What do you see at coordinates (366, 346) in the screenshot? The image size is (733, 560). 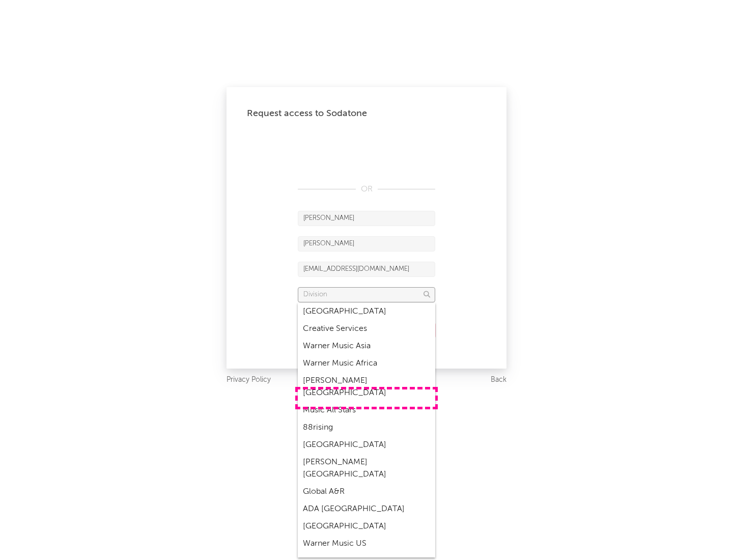 I see `div: Warner Music Asia` at bounding box center [366, 346].